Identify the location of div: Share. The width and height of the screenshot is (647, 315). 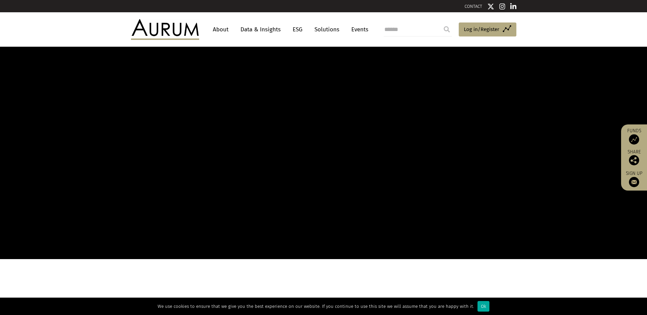
(634, 158).